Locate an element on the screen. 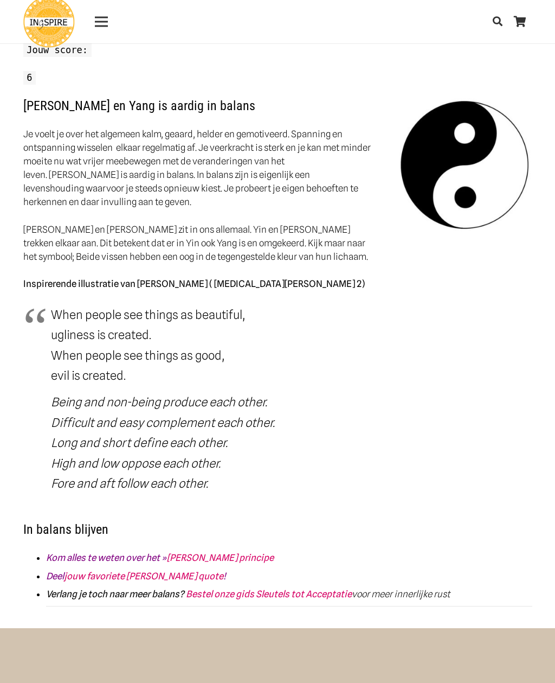 This screenshot has width=555, height=683. code: 6 is located at coordinates (30, 78).